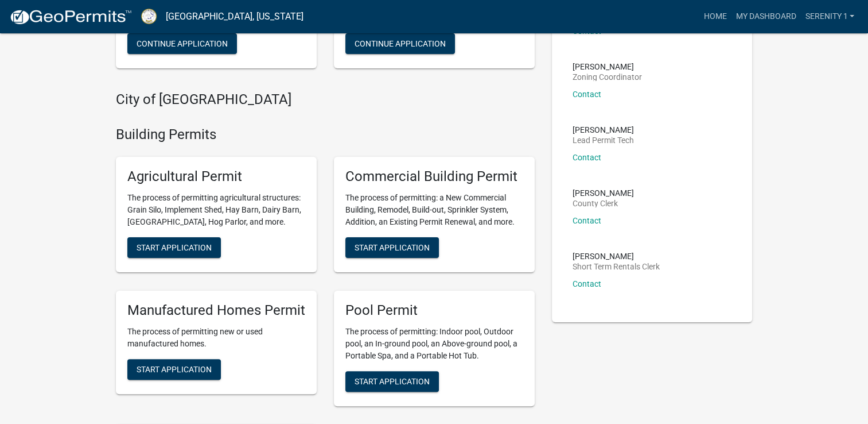  What do you see at coordinates (434, 344) in the screenshot?
I see `p: The process of permitting: Indoor pool, Outdoor pool, an In-ground pool, an Above-ground pool, a ...` at bounding box center [434, 344].